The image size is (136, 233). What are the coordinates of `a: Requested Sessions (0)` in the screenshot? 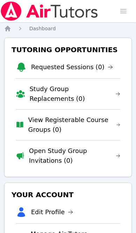 It's located at (72, 67).